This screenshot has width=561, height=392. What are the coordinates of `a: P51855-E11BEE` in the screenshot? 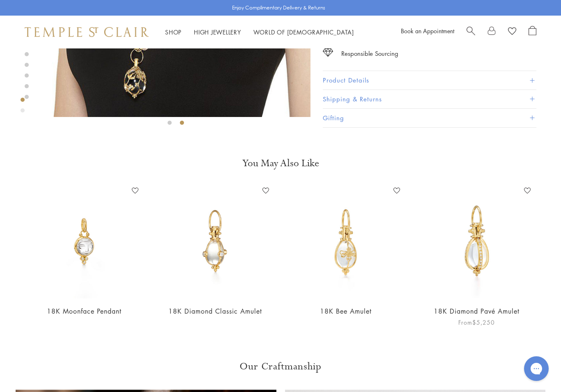 It's located at (346, 242).